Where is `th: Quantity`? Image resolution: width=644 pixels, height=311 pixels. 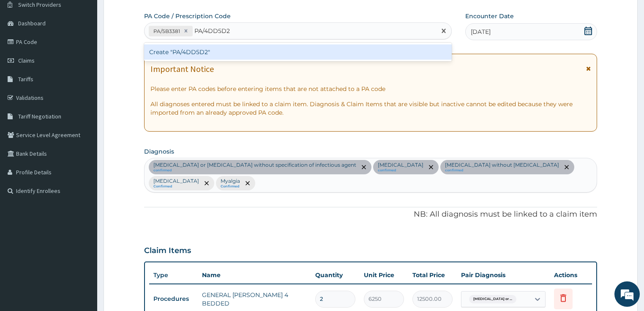
th: Quantity is located at coordinates (335, 275).